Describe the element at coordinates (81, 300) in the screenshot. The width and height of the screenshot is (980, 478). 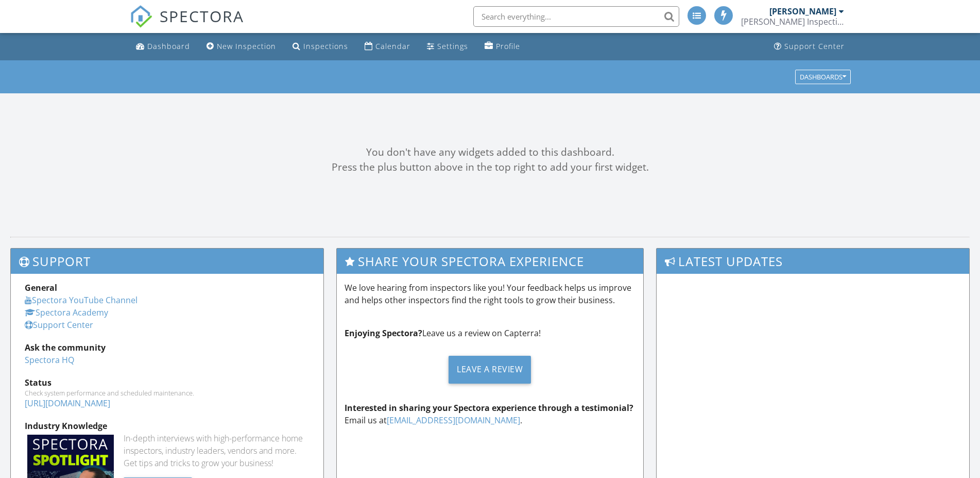
I see `a: Spectora YouTube Channel` at that location.